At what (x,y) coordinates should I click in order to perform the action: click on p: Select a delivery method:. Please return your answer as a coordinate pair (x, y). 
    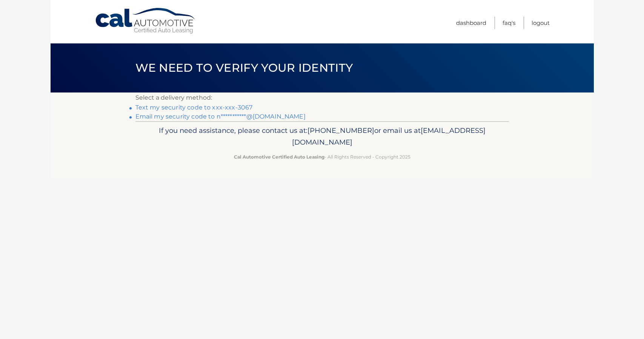
    Looking at the image, I should click on (322, 98).